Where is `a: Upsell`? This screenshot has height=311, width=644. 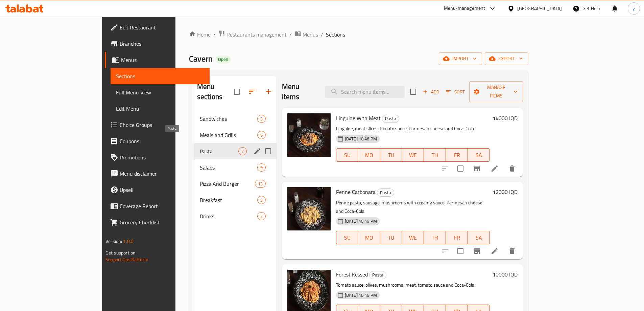
a: Upsell is located at coordinates (158, 190).